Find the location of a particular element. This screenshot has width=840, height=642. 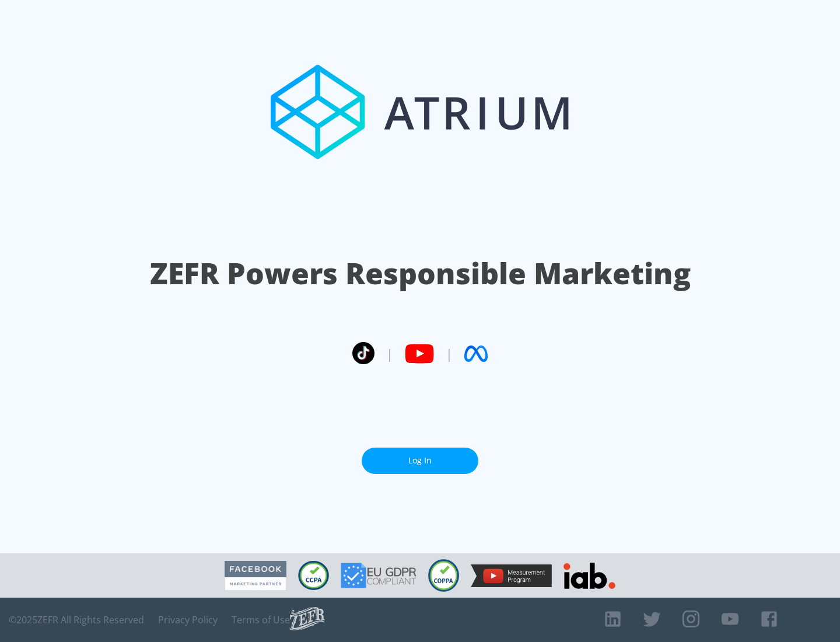

h1: ZEFR Powers Responsible Marketing is located at coordinates (420, 273).